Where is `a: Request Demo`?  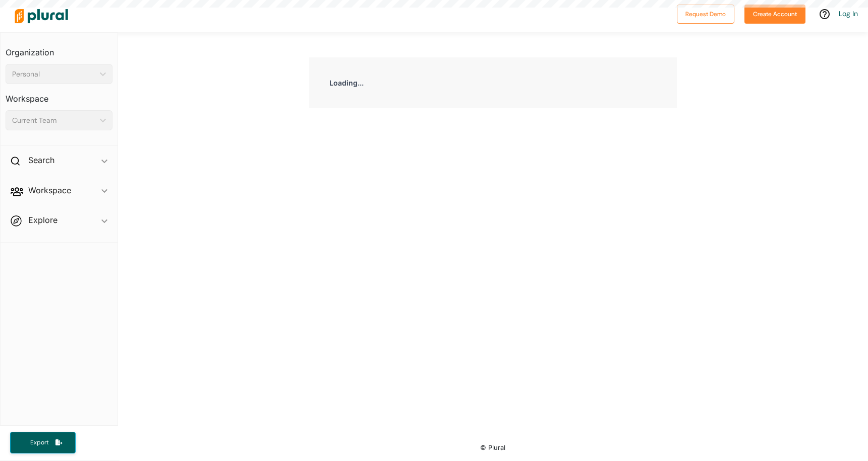 a: Request Demo is located at coordinates (706, 13).